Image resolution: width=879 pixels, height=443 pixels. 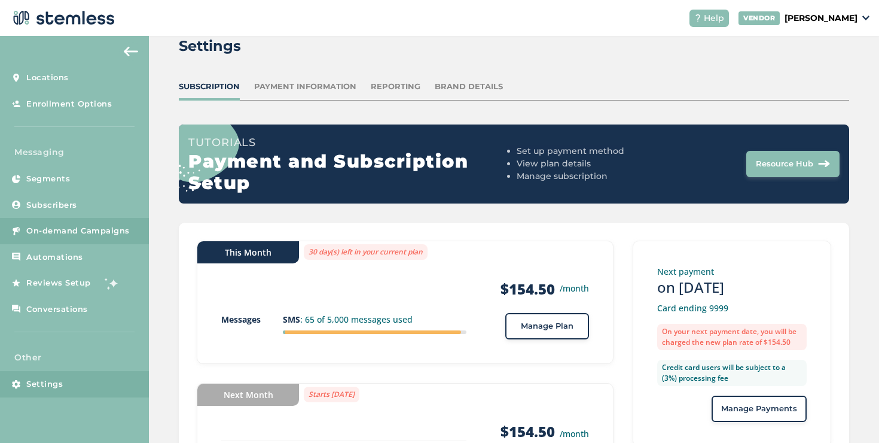 I want to click on label: On your next payment date, you will be charged the new plan rate of $154.50, so click(x=732, y=337).